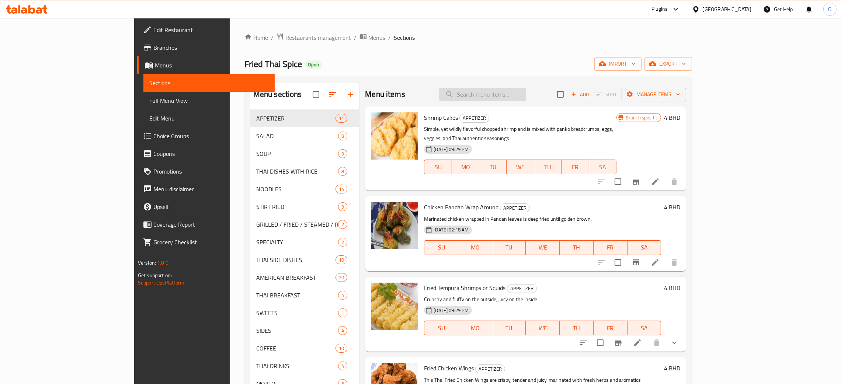  What do you see at coordinates (341, 260) in the screenshot?
I see `span: 10` at bounding box center [341, 260].